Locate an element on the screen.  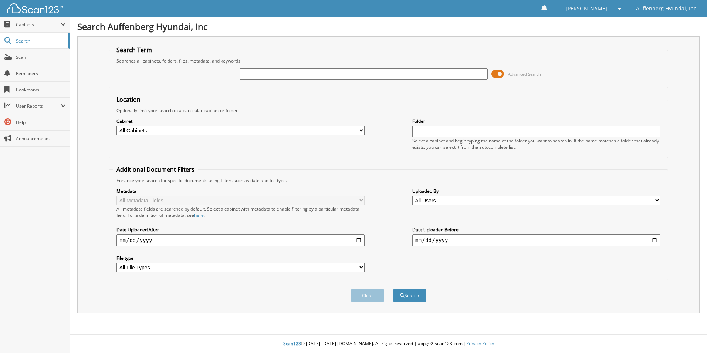
input: start is located at coordinates (240, 240).